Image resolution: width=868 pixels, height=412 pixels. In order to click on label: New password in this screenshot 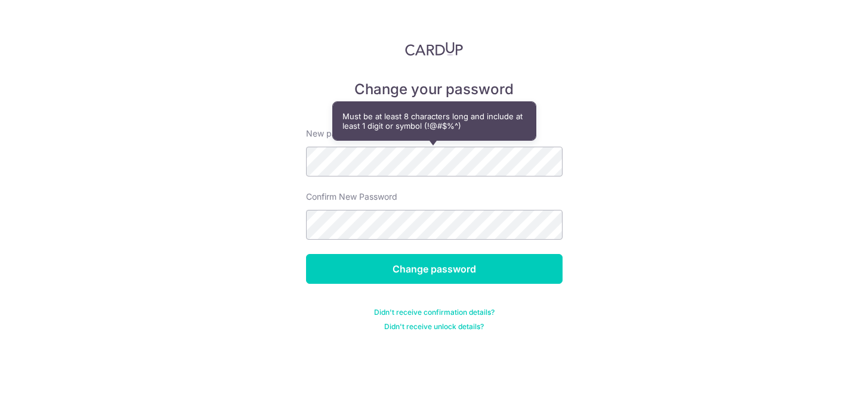, I will do `click(335, 134)`.